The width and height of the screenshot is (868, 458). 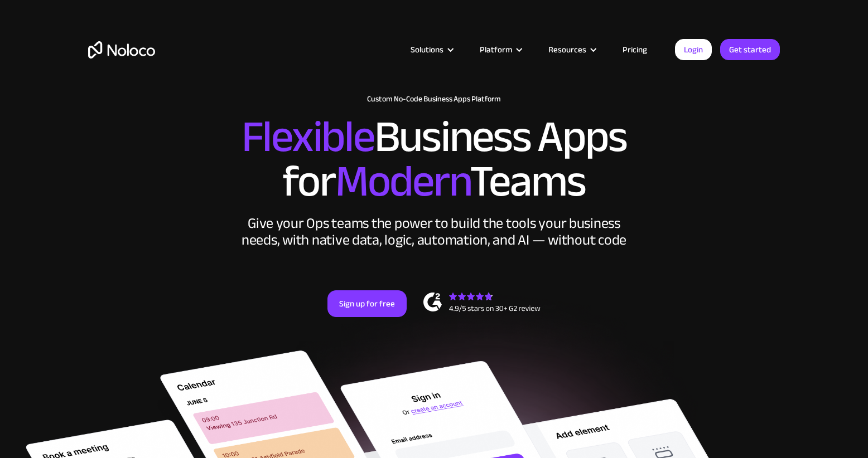 What do you see at coordinates (402, 181) in the screenshot?
I see `span: Modern` at bounding box center [402, 181].